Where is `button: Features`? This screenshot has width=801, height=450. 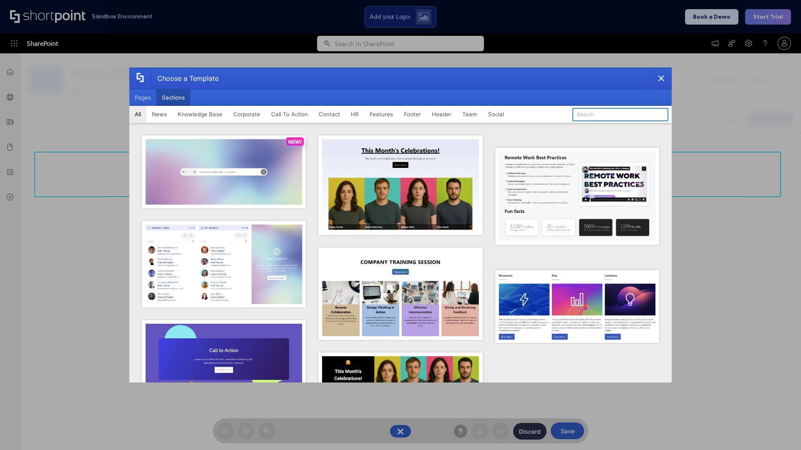 button: Features is located at coordinates (381, 114).